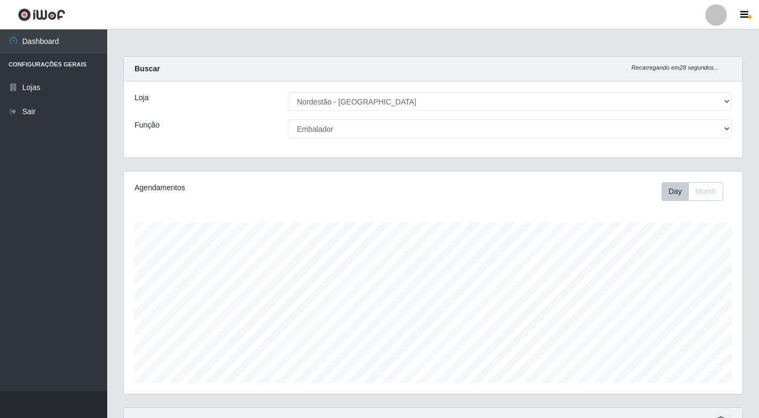  I want to click on i: Recarregando em 28 segundos..., so click(675, 68).